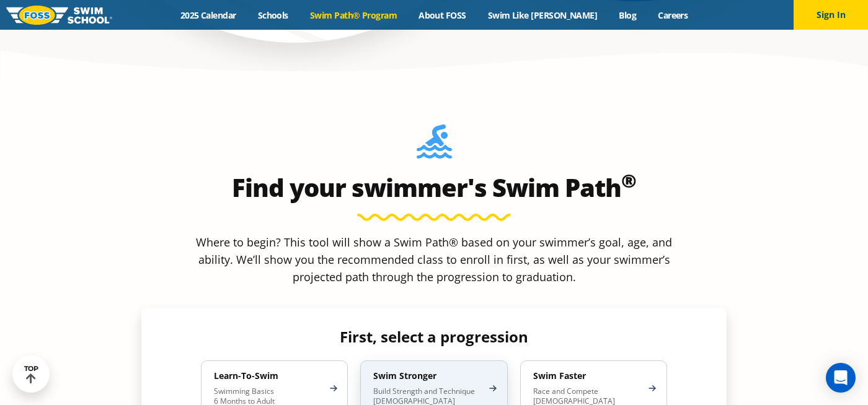  What do you see at coordinates (434, 260) in the screenshot?
I see `p: Where to begin? This tool will show a Swim Path® based on your swimmer’s goal, age, and ability. ...` at bounding box center [434, 260].